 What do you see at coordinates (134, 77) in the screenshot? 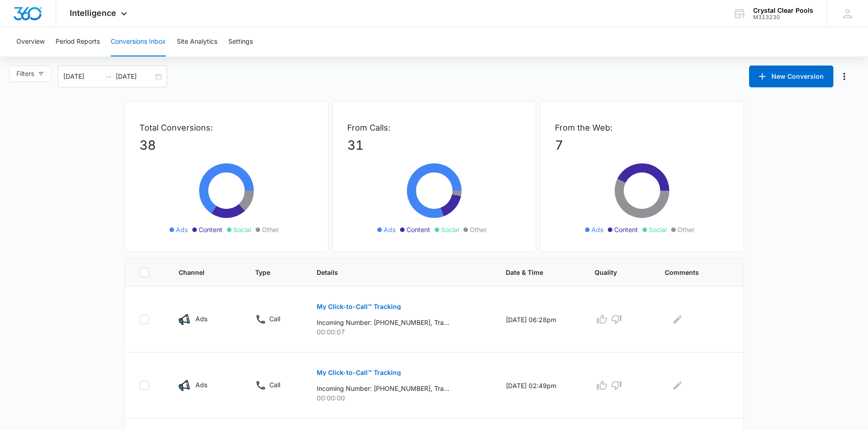
I see `input: End date` at bounding box center [134, 77].